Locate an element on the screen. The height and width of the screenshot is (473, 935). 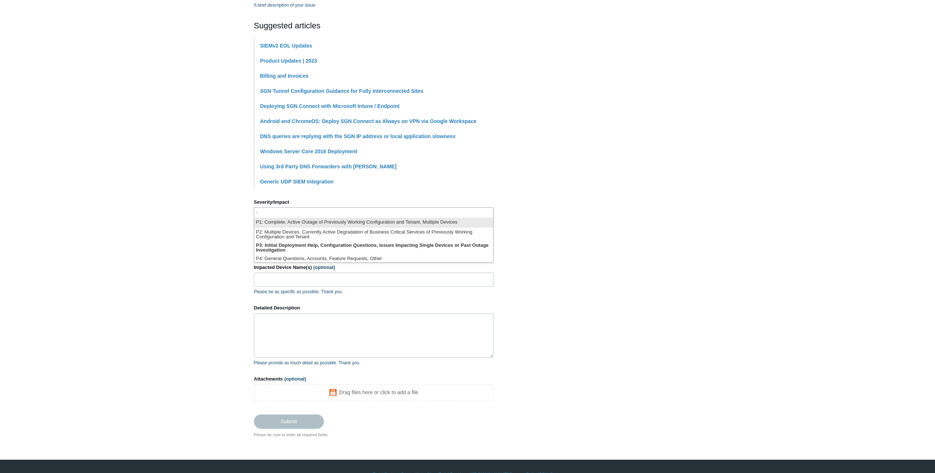
li: P2: Multiple Devices, Currently Active Degradation of Business Critical Services of Previously Wo... is located at coordinates (374, 234).